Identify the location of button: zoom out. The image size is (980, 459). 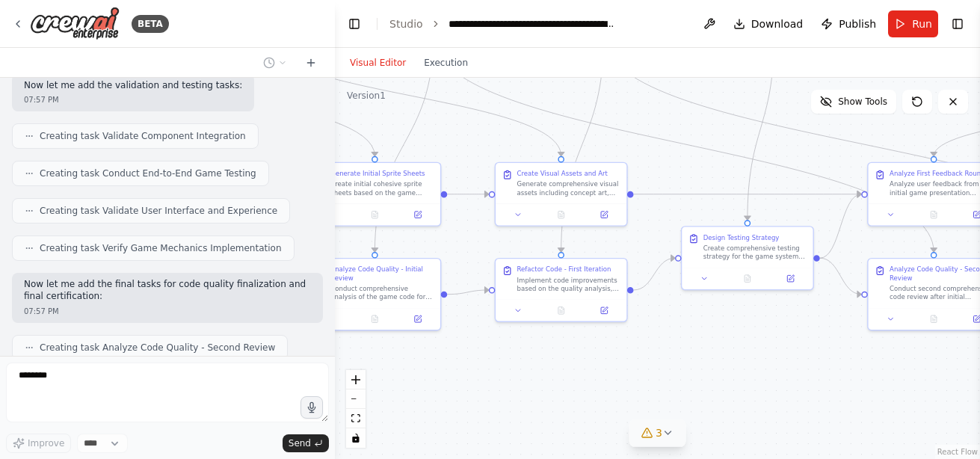
(356, 399).